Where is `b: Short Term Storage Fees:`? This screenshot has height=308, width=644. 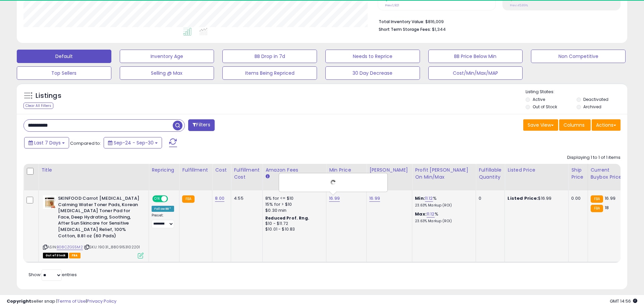 b: Short Term Storage Fees: is located at coordinates (405, 29).